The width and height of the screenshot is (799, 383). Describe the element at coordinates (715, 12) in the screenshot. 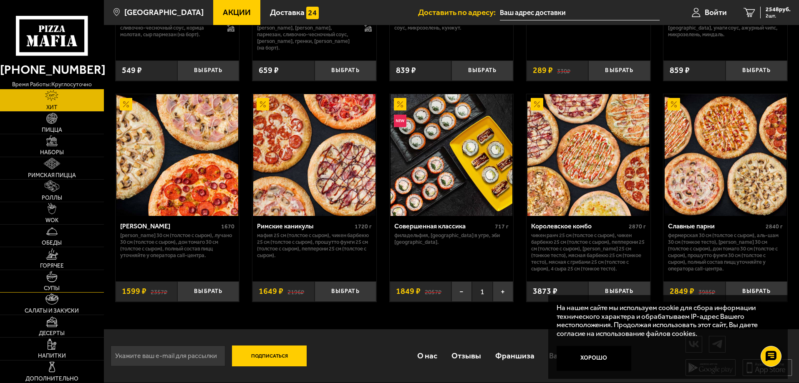

I see `span: Войти` at that location.